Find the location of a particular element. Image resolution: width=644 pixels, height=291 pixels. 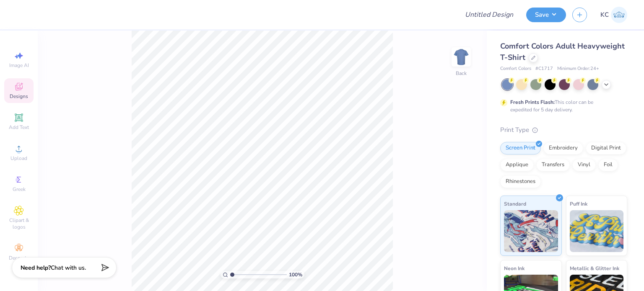

img: Back is located at coordinates (461, 57).